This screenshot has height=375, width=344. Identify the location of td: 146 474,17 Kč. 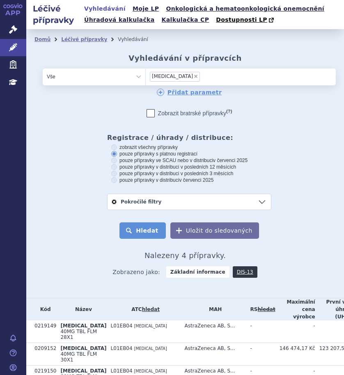
(295, 354).